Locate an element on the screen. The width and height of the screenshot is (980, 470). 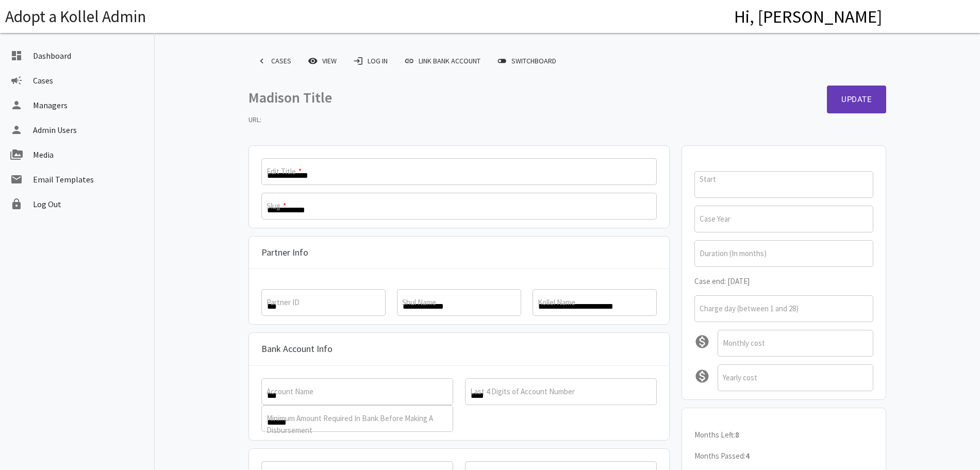
p: Bank Account Info is located at coordinates (297, 349).